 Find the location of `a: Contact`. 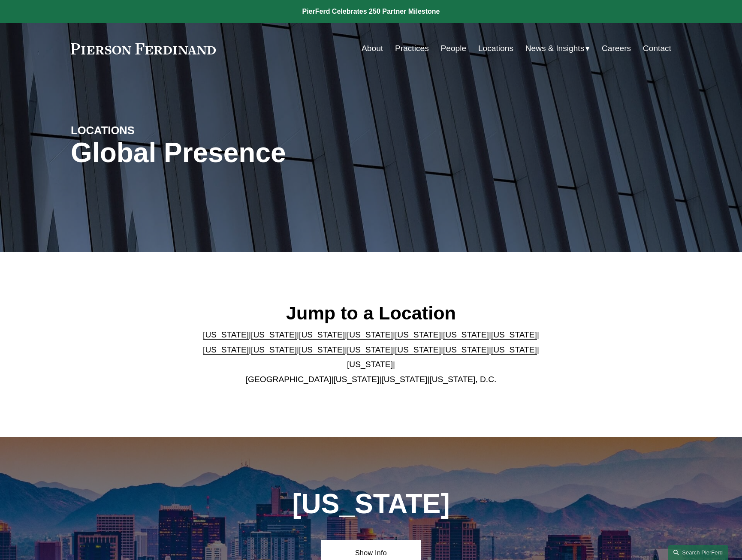

a: Contact is located at coordinates (657, 48).